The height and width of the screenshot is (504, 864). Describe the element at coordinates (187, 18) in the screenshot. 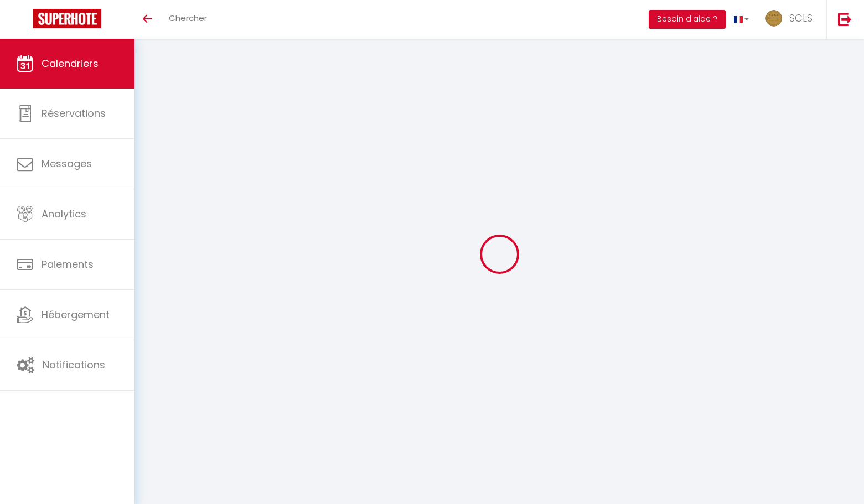

I see `span: Chercher` at that location.